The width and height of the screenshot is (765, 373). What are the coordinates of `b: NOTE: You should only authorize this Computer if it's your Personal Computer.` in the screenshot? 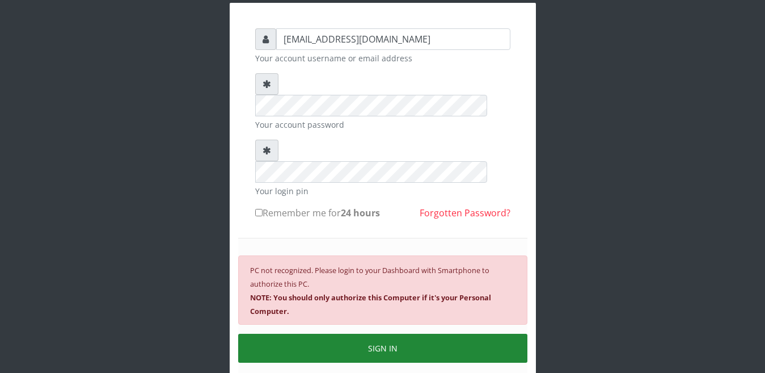 It's located at (370, 304).